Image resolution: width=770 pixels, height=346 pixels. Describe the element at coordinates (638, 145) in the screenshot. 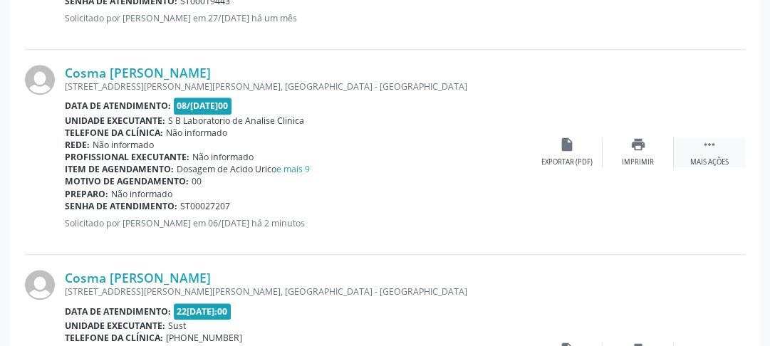

I see `i: print` at that location.